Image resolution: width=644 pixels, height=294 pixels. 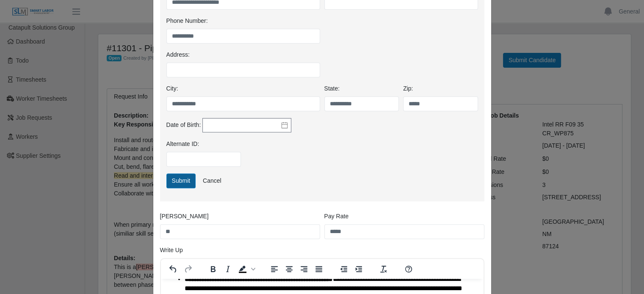 What do you see at coordinates (344, 268) in the screenshot?
I see `button: Decrease indent` at bounding box center [344, 268].